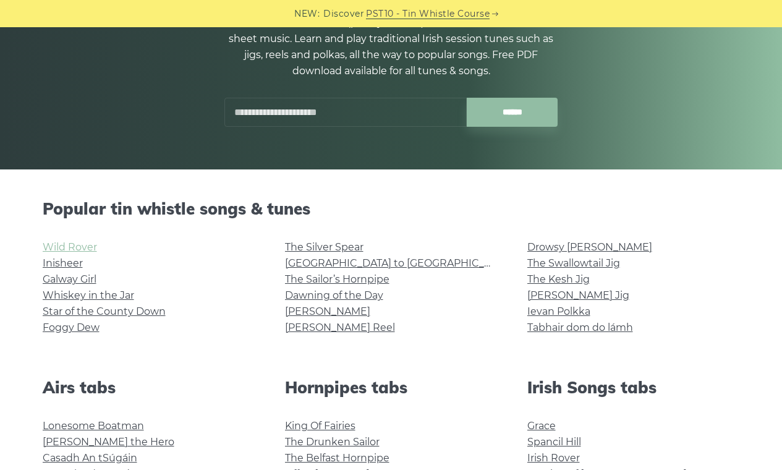  Describe the element at coordinates (307, 14) in the screenshot. I see `span: NEW:` at that location.